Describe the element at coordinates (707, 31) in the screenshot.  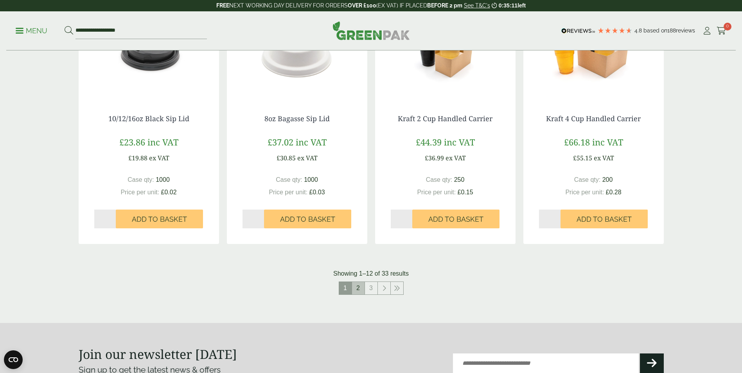
I see `i: My Account` at that location.